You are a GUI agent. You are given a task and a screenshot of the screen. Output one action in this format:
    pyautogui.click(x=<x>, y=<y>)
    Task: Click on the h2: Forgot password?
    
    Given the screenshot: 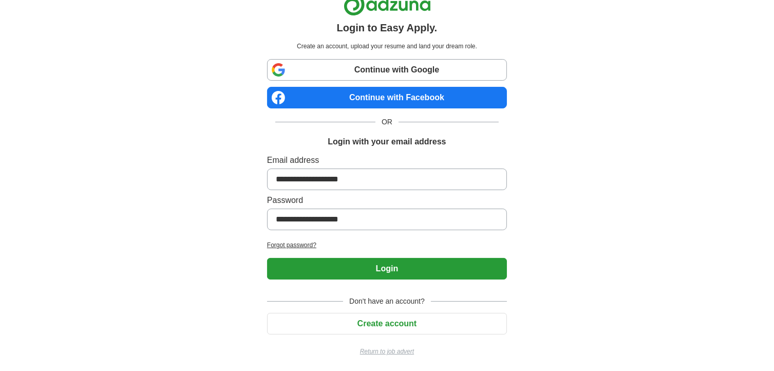 What is the action you would take?
    pyautogui.click(x=387, y=245)
    